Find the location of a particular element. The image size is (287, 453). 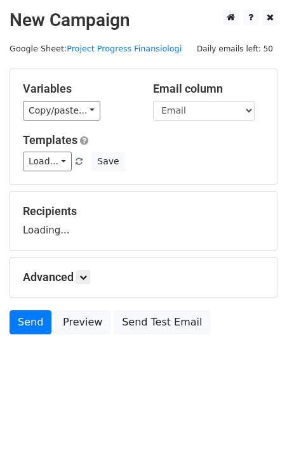

a: Send is located at coordinates (30, 322).